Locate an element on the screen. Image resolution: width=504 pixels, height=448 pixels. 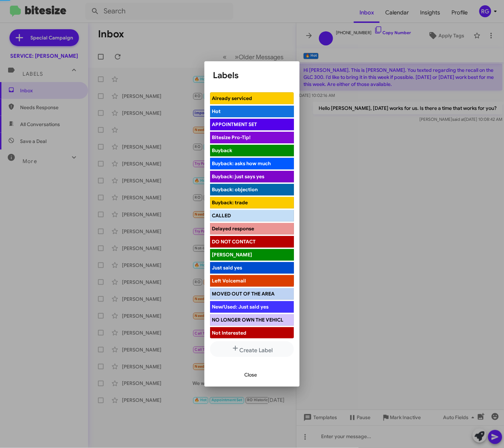
span: Buyback: objection is located at coordinates (235, 190).